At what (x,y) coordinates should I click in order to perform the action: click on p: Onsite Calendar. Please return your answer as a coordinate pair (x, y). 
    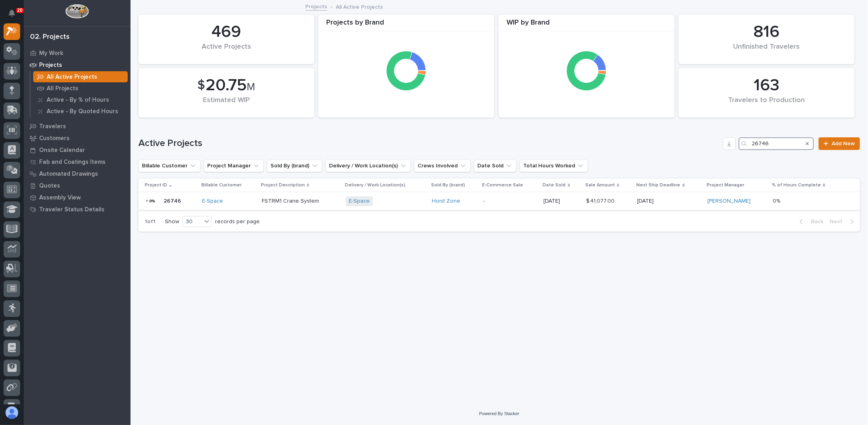
    Looking at the image, I should click on (62, 150).